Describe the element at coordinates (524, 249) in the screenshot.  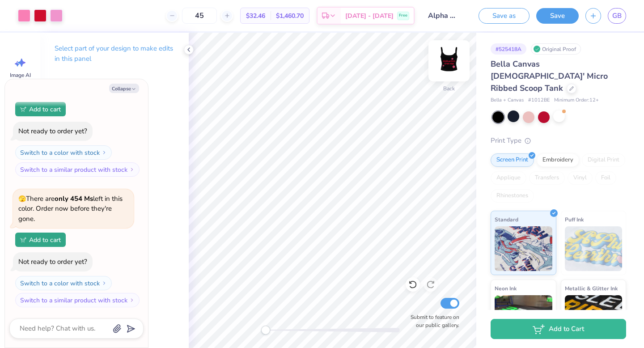
I see `img: Standard` at that location.